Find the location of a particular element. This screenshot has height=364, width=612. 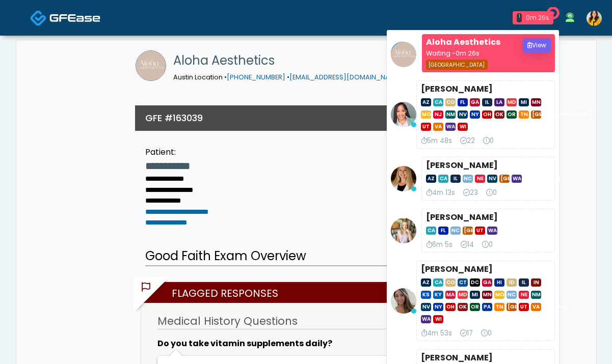

span: NE is located at coordinates (524, 295).